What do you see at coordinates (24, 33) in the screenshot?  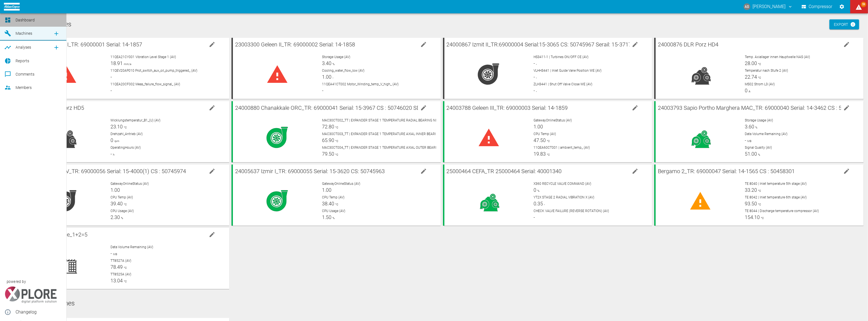 I see `span: Machines` at bounding box center [24, 33].